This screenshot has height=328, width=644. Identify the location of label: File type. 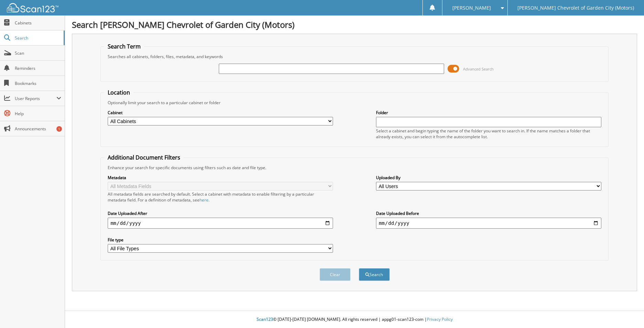
(220, 240).